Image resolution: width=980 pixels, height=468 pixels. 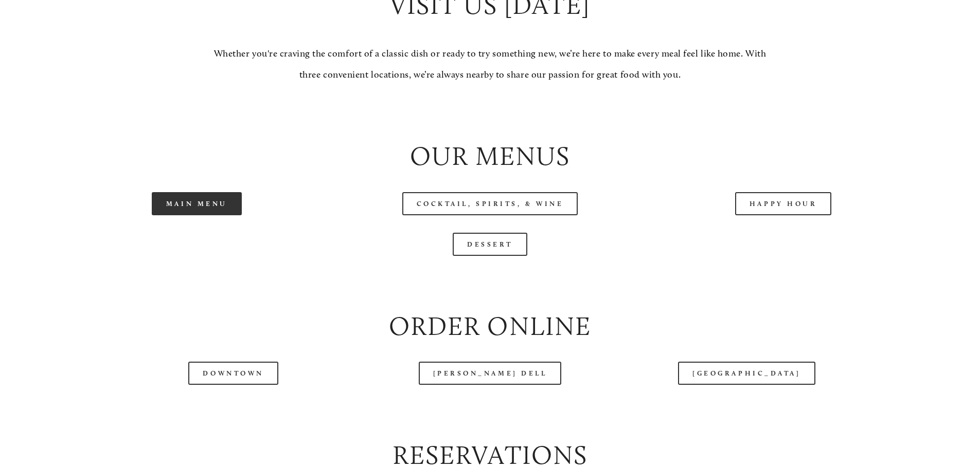 What do you see at coordinates (490, 244) in the screenshot?
I see `a: Dessert` at bounding box center [490, 244].